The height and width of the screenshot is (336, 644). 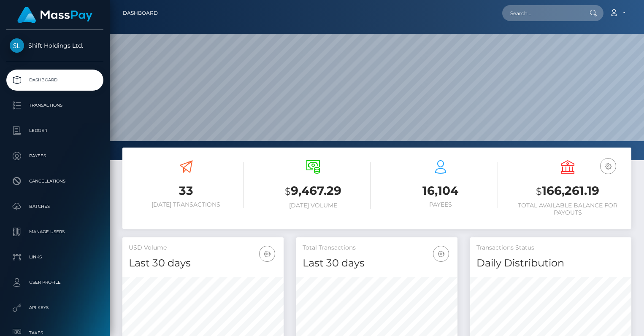 I want to click on h5: Total Transactions, so click(x=377, y=248).